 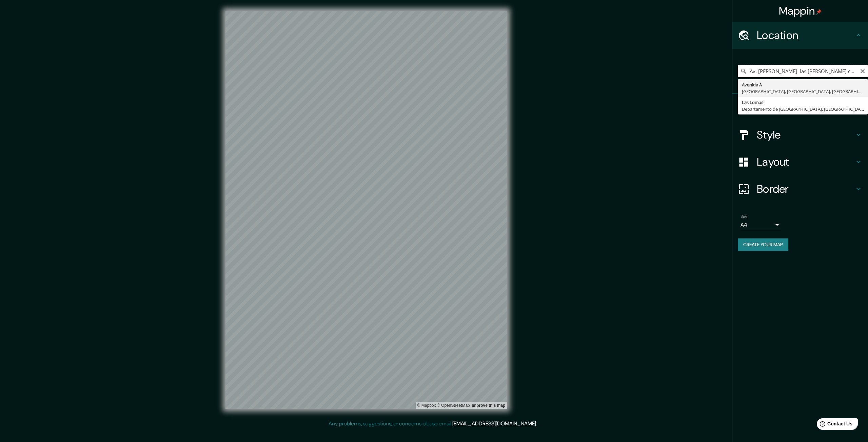 What do you see at coordinates (800, 35) in the screenshot?
I see `div: Location` at bounding box center [800, 35].